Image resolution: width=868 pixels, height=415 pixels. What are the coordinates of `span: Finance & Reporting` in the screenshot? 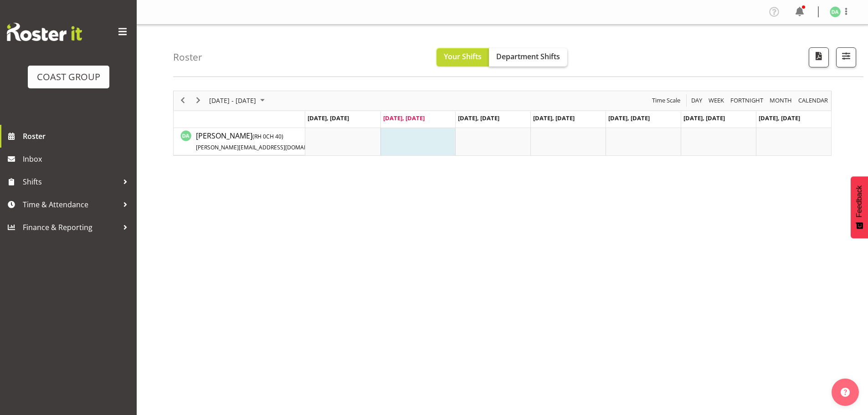 It's located at (70, 227).